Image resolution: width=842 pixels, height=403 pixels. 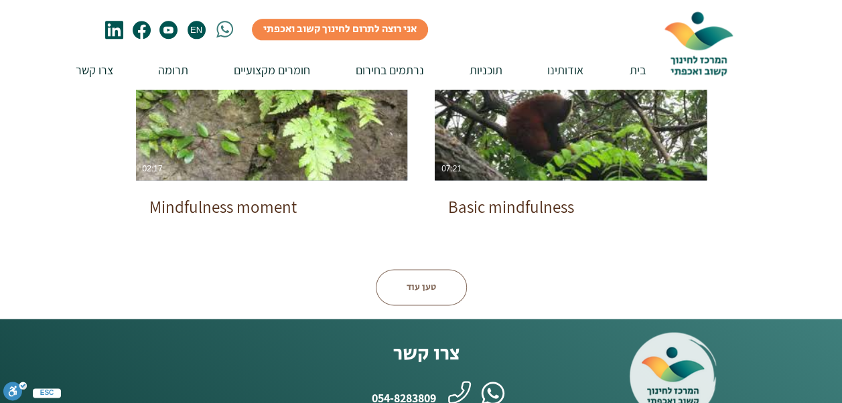 What do you see at coordinates (196, 29) in the screenshot?
I see `span: EN` at bounding box center [196, 29].